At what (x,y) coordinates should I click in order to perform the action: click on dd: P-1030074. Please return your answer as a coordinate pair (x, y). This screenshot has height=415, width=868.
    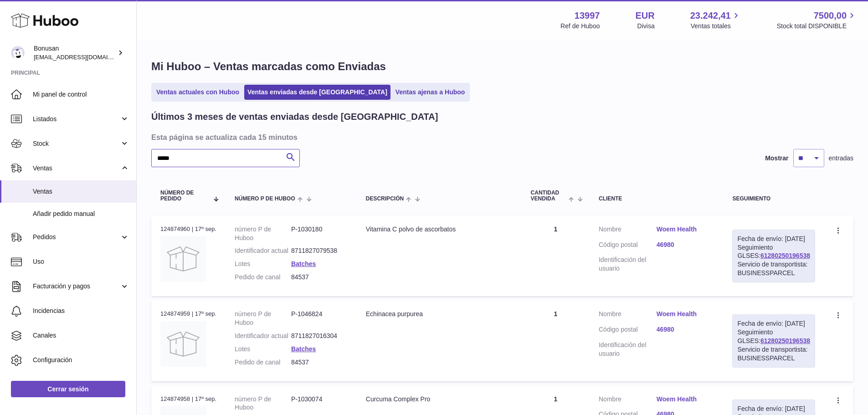
    Looking at the image, I should click on (320, 404).